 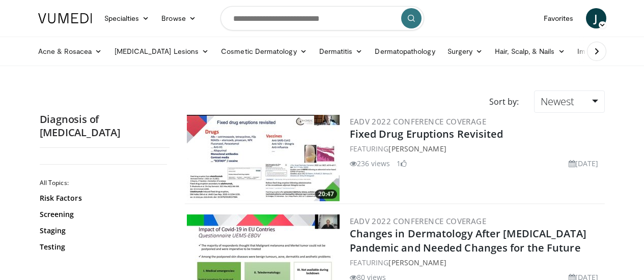 What do you see at coordinates (65, 18) in the screenshot?
I see `img: VuMedi Logo` at bounding box center [65, 18].